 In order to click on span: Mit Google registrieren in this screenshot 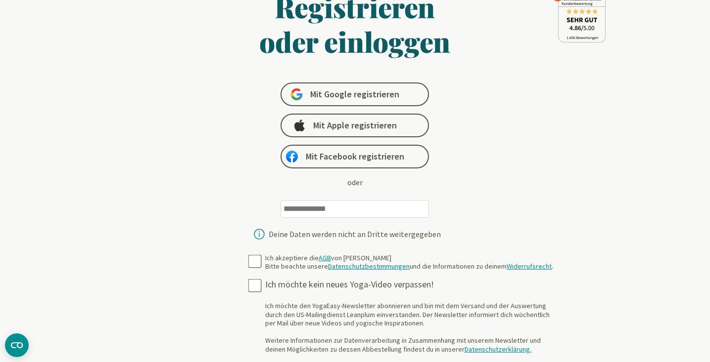, I will do `click(355, 94)`.